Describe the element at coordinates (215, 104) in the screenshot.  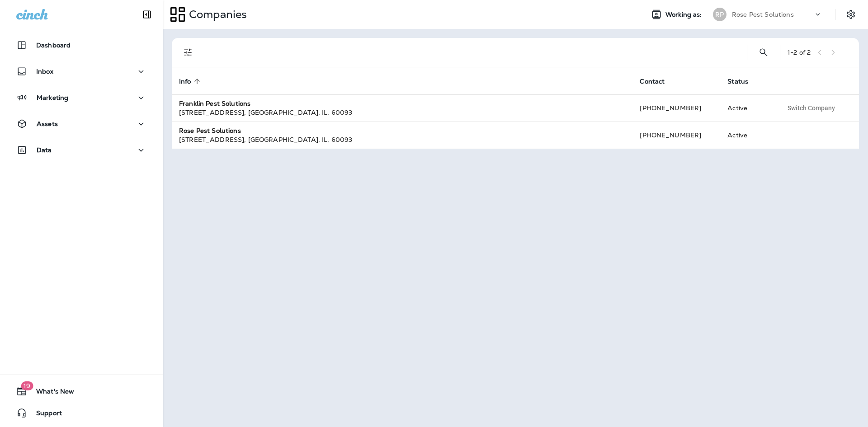
I see `strong: Franklin Pest Solutions` at that location.